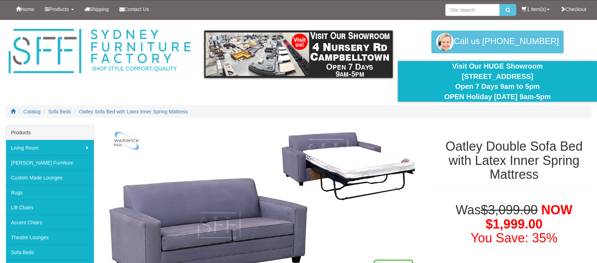 This screenshot has height=263, width=597. What do you see at coordinates (529, 217) in the screenshot?
I see `span: NOW $1,999.00` at bounding box center [529, 217].